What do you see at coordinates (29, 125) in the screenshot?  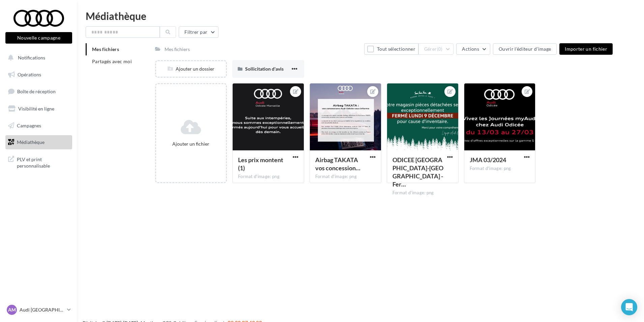 I see `span: Campagnes` at bounding box center [29, 125].